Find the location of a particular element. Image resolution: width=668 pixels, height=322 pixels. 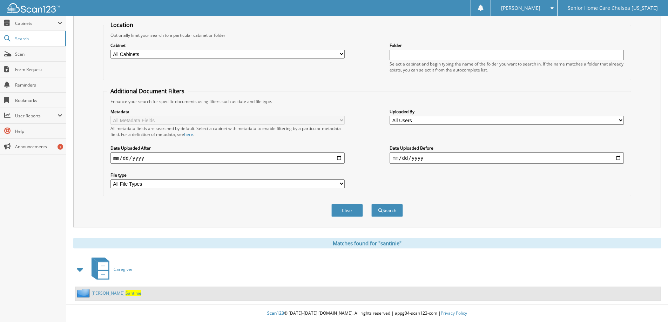

span: Form Request is located at coordinates (39, 69).